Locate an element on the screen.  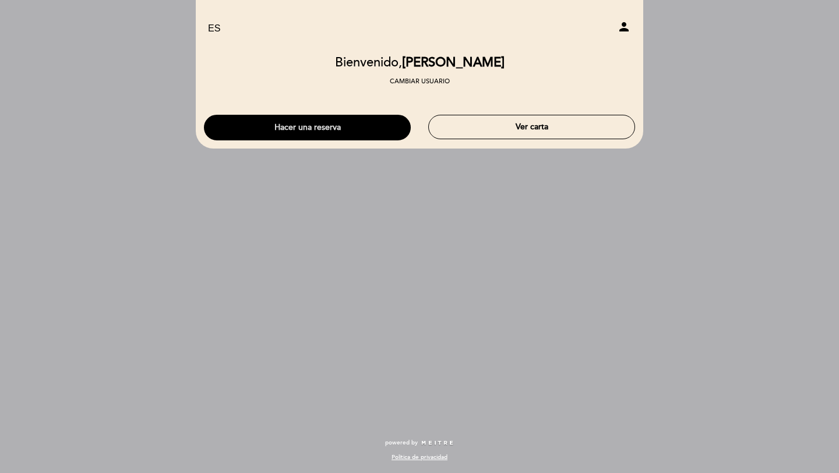
button: Hacer una reserva is located at coordinates (307, 128).